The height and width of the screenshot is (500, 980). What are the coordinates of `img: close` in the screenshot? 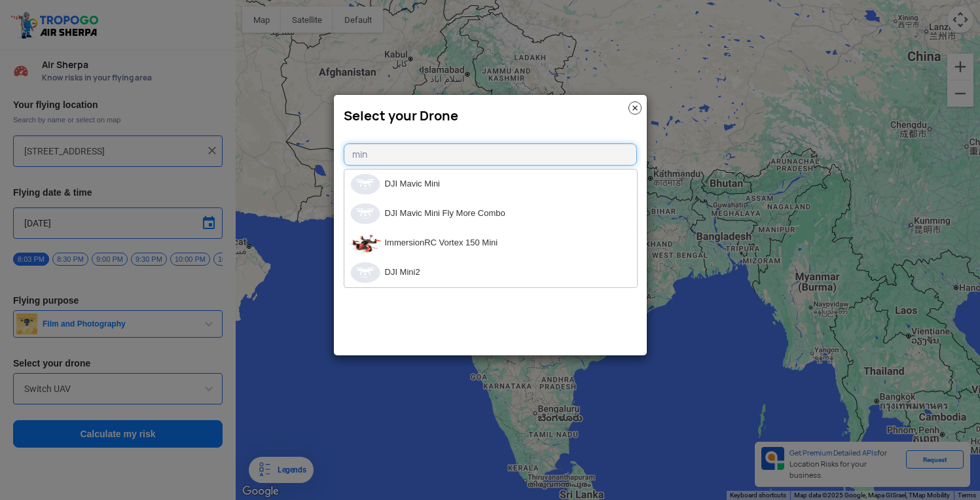 It's located at (635, 108).